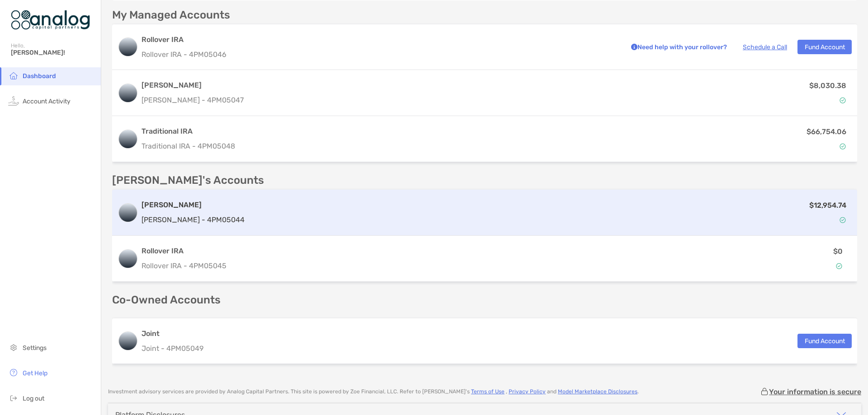  Describe the element at coordinates (39, 76) in the screenshot. I see `span: Dashboard` at that location.